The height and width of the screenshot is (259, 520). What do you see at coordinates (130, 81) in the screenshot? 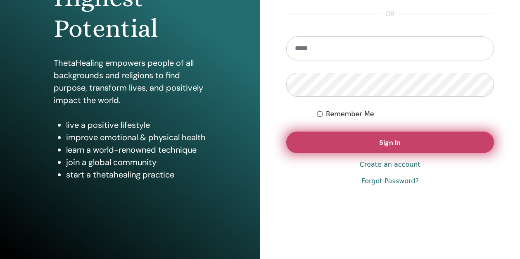
I see `p: ThetaHealing empowers people of all backgrounds and religions to find purpose, transform lives, a...` at bounding box center [130, 81].